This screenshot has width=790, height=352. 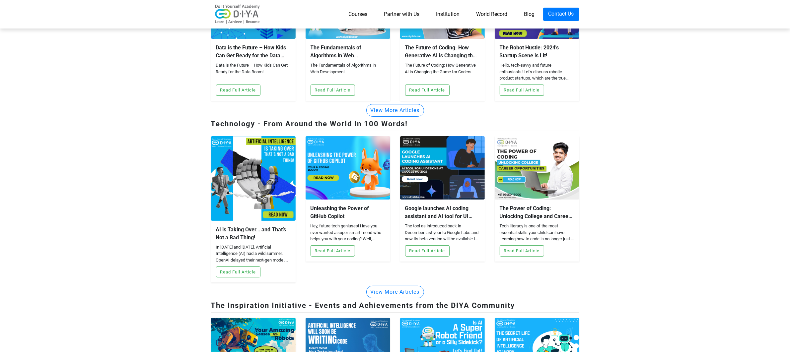 I want to click on div: Google launches AI coding assistant and AI tool for UI designs at Google I/O 2025, so click(x=442, y=213).